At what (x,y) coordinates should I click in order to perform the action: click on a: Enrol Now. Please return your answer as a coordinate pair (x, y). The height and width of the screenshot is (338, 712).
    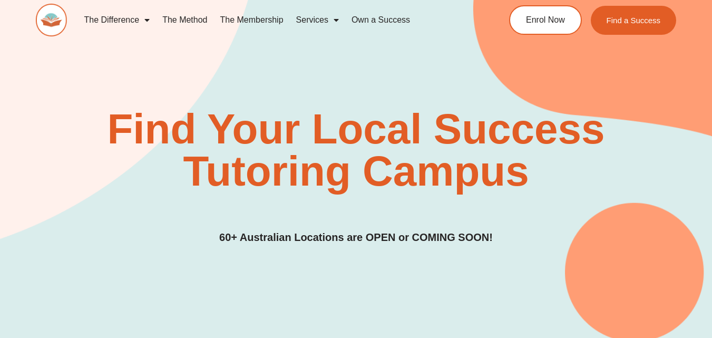
    Looking at the image, I should click on (545, 20).